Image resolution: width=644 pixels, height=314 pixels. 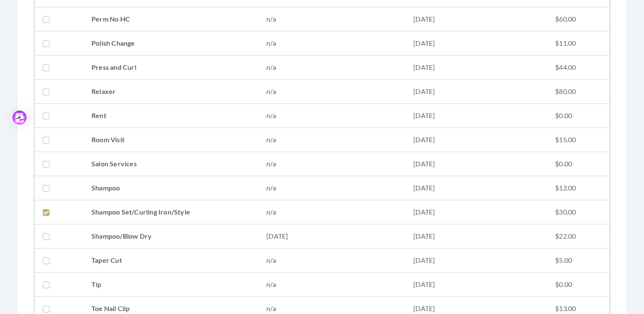 I want to click on td: $30.00, so click(x=578, y=212).